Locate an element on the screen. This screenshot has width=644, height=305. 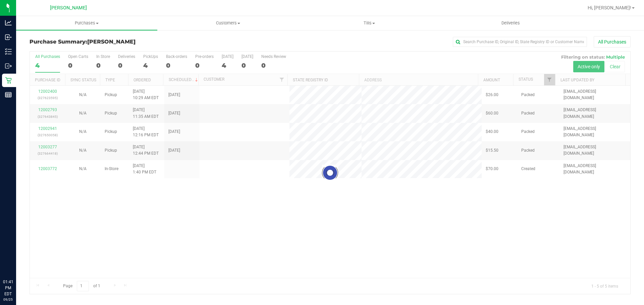
span: Customers is located at coordinates (228, 23).